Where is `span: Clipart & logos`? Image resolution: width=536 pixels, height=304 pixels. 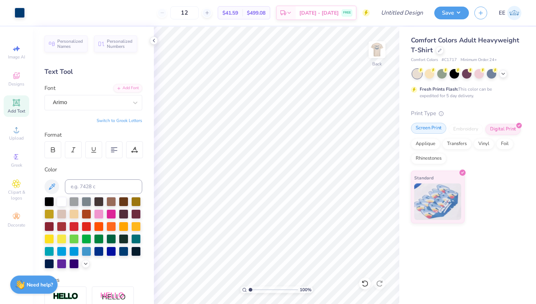 span: Clipart & logos is located at coordinates (16, 195).